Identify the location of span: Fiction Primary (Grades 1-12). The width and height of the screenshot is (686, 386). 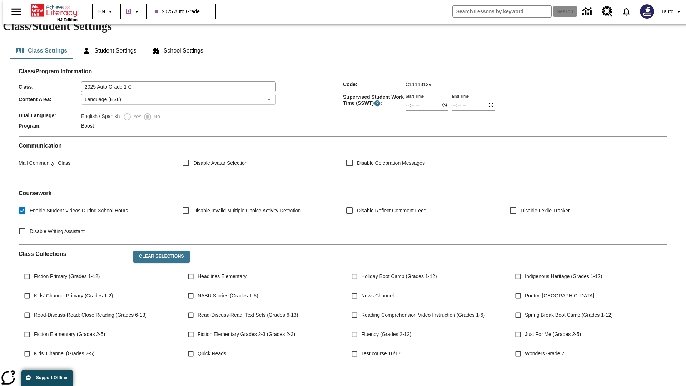
(67, 276).